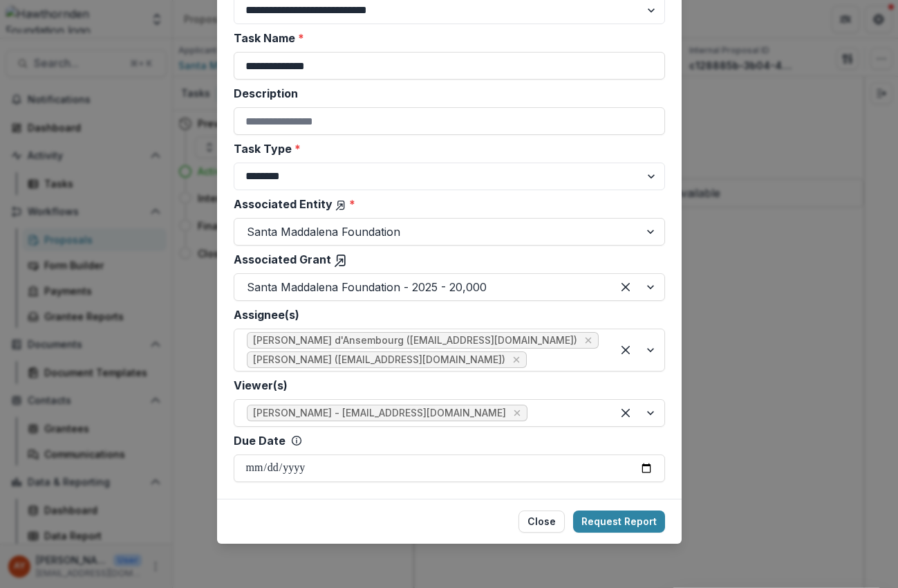 This screenshot has width=898, height=588. What do you see at coordinates (445, 259) in the screenshot?
I see `label: Associated Grant` at bounding box center [445, 259].